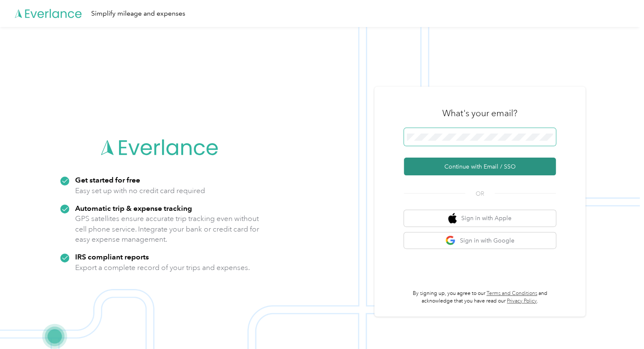 The image size is (644, 349). I want to click on button: Continue with Email / SSO, so click(480, 166).